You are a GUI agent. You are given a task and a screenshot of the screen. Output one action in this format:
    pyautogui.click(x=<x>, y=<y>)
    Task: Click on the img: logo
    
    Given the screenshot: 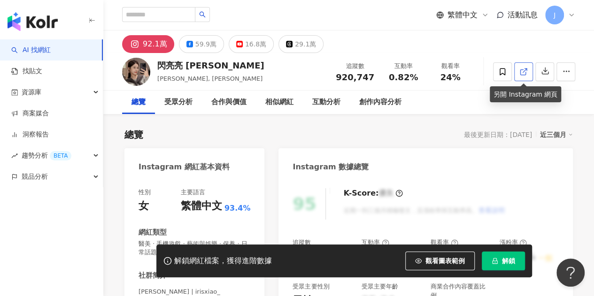 What is the action you would take?
    pyautogui.click(x=32, y=22)
    